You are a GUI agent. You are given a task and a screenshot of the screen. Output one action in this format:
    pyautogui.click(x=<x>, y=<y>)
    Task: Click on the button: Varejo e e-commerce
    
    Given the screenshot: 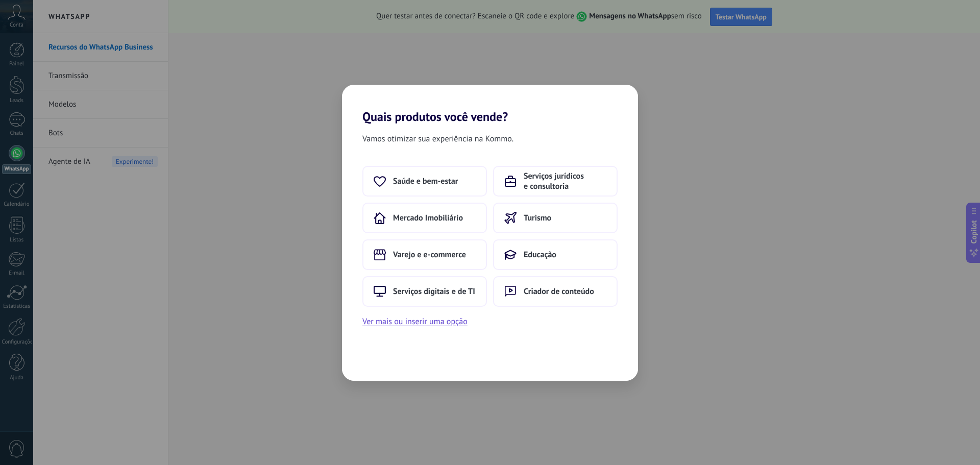 What is the action you would take?
    pyautogui.click(x=425, y=255)
    